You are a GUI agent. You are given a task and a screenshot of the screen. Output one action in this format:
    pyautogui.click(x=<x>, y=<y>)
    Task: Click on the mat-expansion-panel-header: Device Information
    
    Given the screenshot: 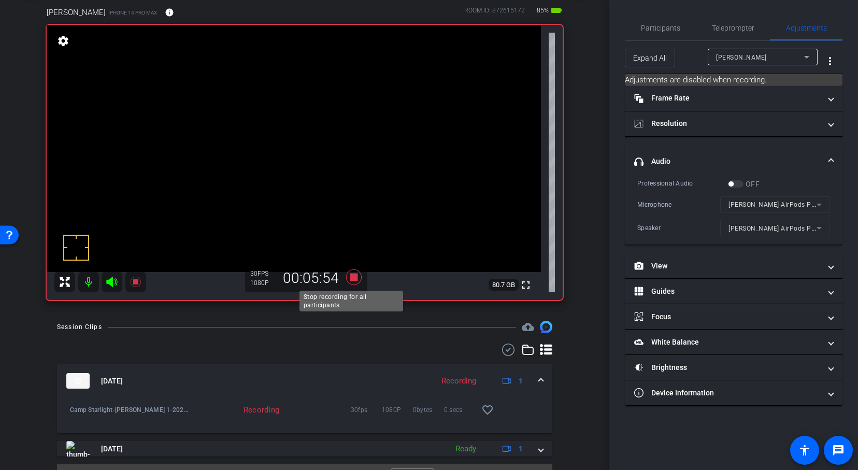 What is the action you would take?
    pyautogui.click(x=734, y=393)
    